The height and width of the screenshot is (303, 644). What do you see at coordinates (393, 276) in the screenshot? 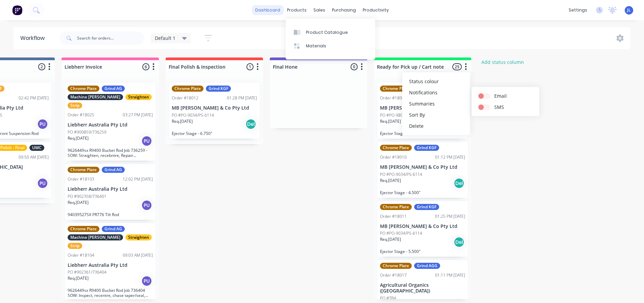
I see `div: Order #18017` at bounding box center [393, 276].